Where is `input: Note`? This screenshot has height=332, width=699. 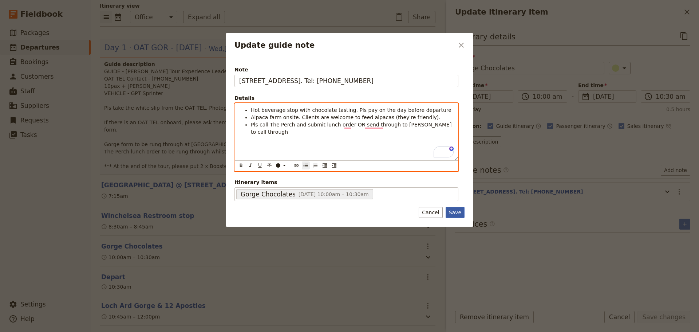
input: Note is located at coordinates (346, 81).